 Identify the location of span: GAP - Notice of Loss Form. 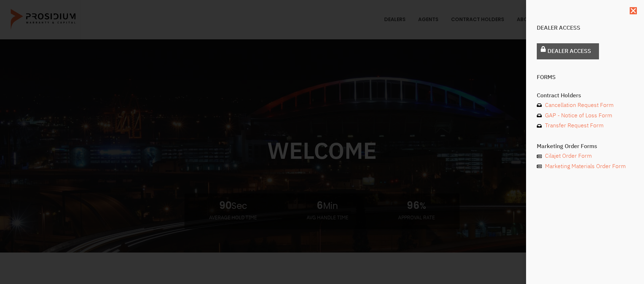
(578, 115).